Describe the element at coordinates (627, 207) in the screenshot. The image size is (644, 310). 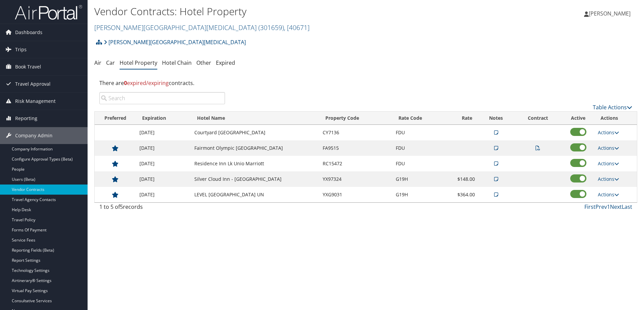
I see `a: Last` at that location.